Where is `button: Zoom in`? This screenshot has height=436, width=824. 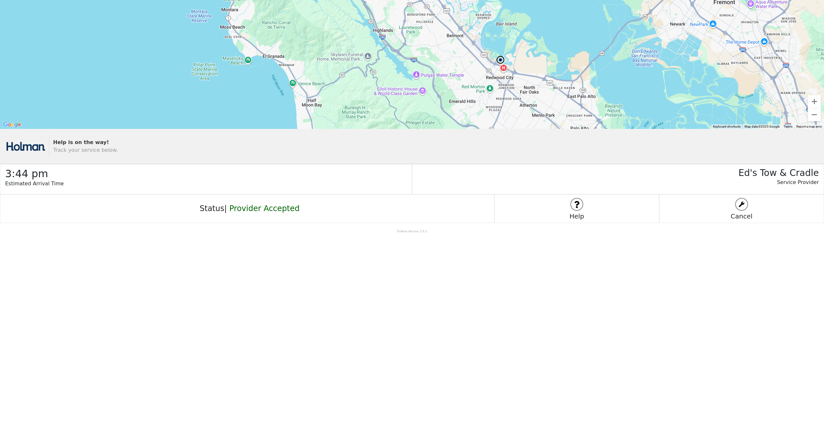
button: Zoom in is located at coordinates (814, 101).